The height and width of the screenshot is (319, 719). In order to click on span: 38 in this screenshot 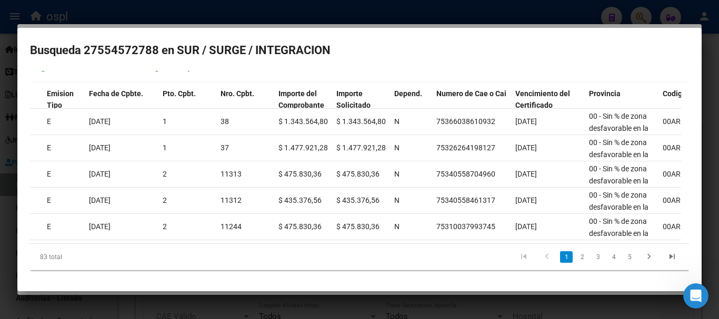, I will do `click(225, 122)`.